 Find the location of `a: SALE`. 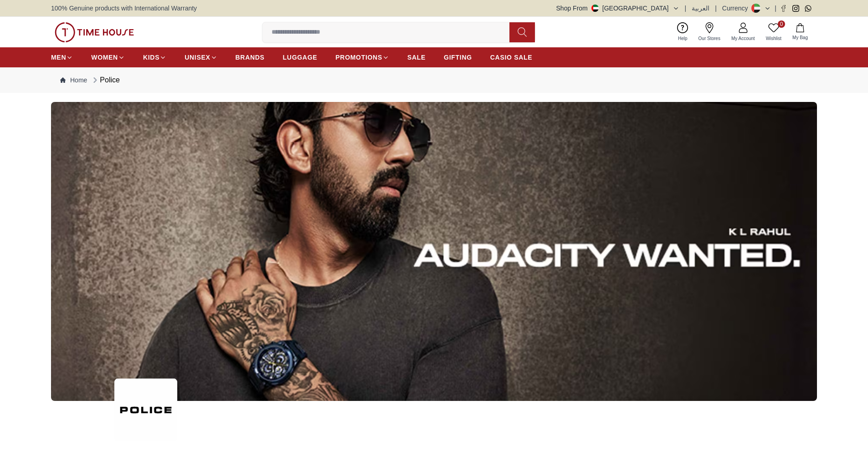

a: SALE is located at coordinates (417, 58).